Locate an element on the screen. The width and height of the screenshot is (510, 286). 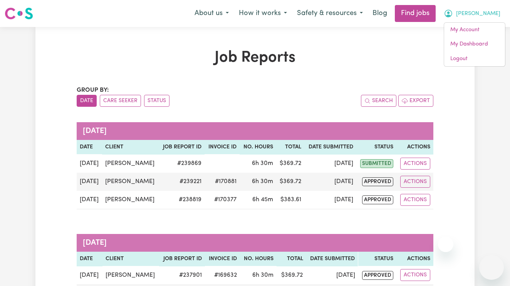
a: My Dashboard is located at coordinates (475, 44).